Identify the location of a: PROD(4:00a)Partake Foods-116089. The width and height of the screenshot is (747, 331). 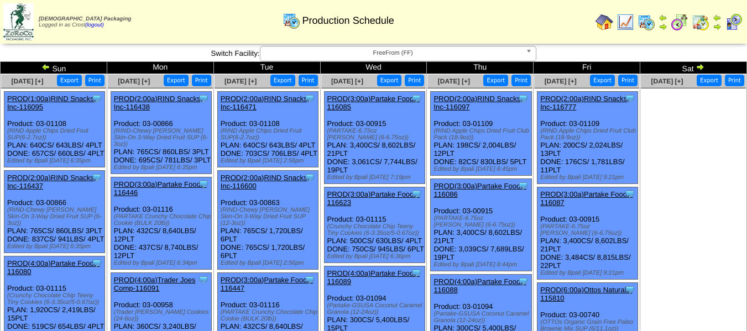
(374, 278).